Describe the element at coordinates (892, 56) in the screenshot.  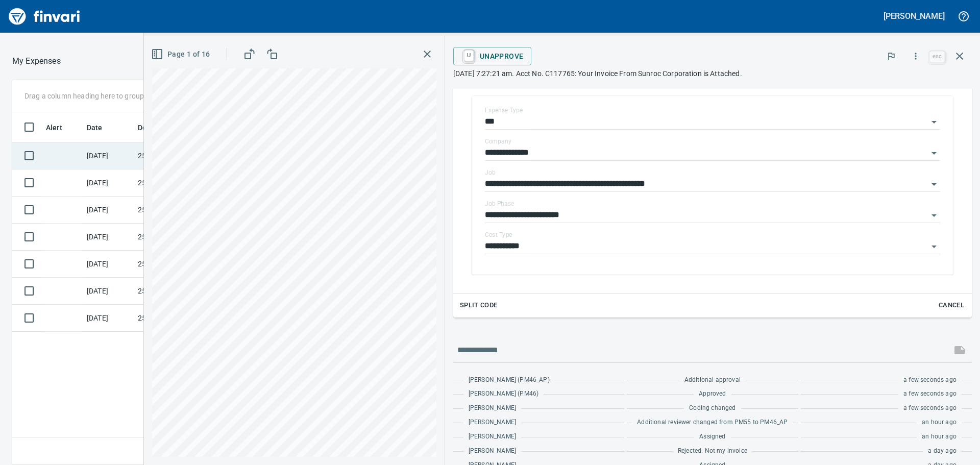
I see `button: Flag` at that location.